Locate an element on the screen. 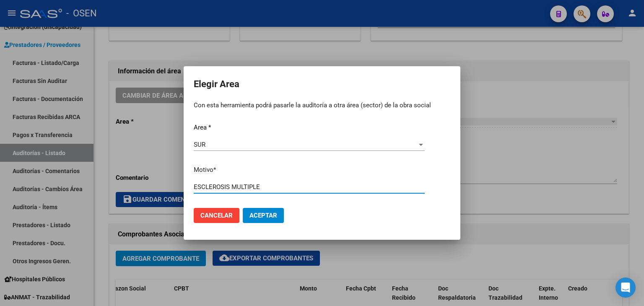 Image resolution: width=644 pixels, height=306 pixels. span: SUR is located at coordinates (199, 145).